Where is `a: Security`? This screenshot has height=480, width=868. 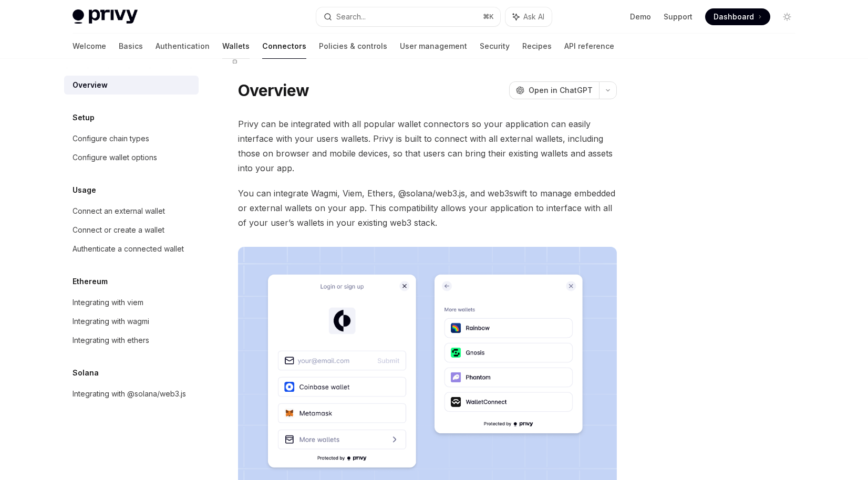 a: Security is located at coordinates (494, 46).